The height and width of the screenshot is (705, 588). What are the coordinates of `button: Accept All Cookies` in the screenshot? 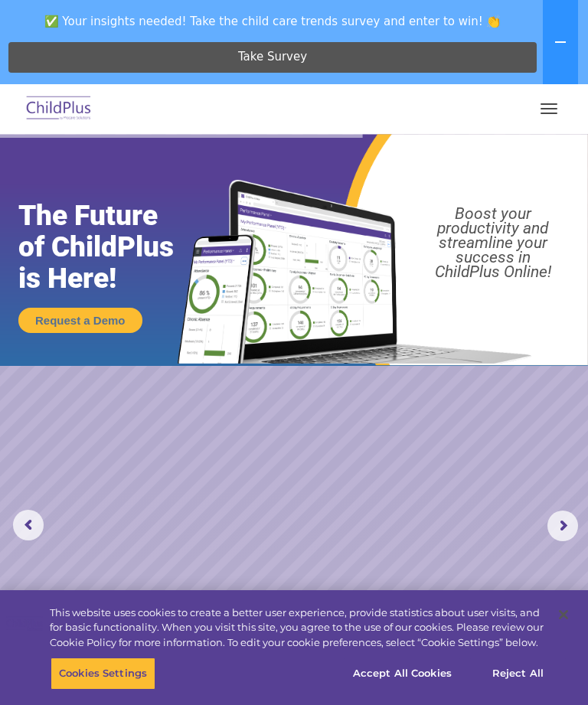 It's located at (402, 673).